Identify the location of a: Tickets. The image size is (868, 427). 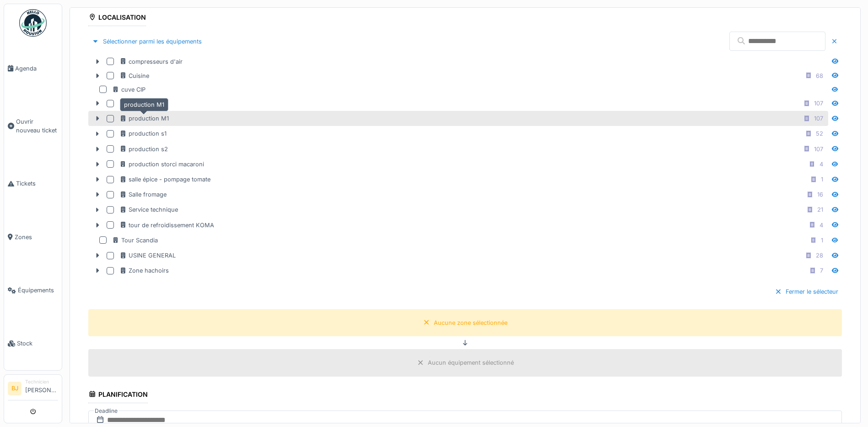
(33, 183).